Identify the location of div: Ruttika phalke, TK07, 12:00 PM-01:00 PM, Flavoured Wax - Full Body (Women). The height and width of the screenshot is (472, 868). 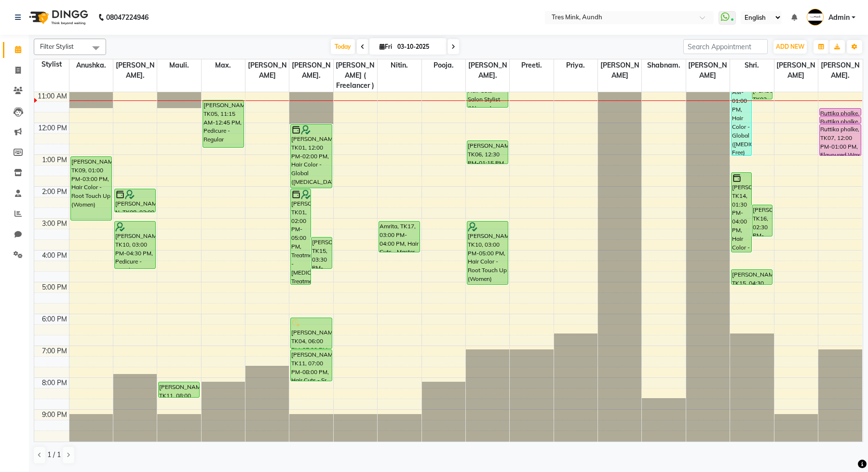
(840, 140).